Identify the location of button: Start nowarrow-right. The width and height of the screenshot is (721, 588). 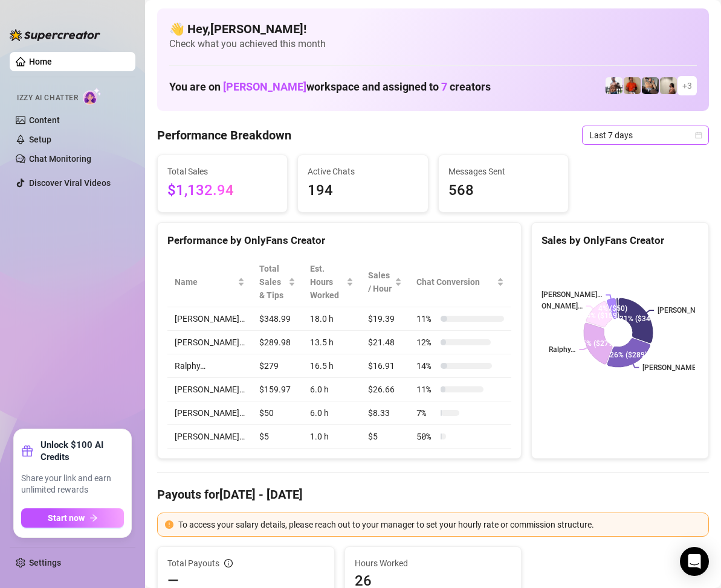
(73, 518).